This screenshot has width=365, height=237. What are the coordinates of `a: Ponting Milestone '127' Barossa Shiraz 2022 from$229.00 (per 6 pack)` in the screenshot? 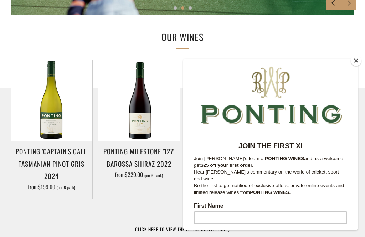 It's located at (139, 163).